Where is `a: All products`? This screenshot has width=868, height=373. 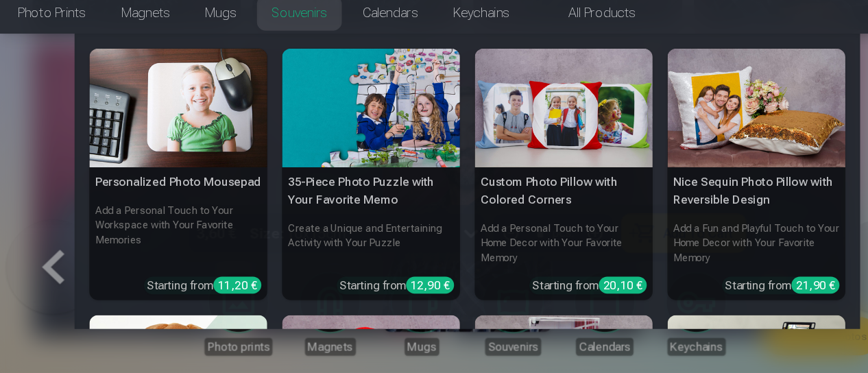 a: All products is located at coordinates (548, 38).